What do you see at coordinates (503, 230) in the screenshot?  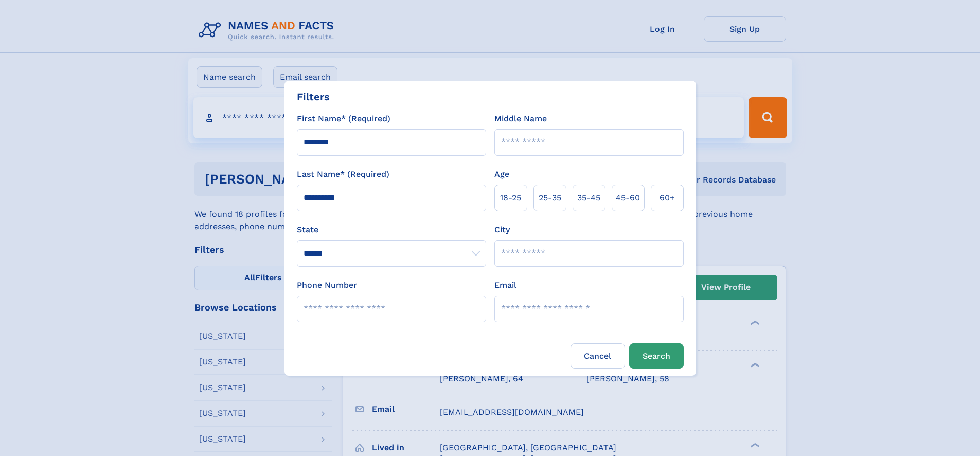 I see `label: City` at bounding box center [503, 230].